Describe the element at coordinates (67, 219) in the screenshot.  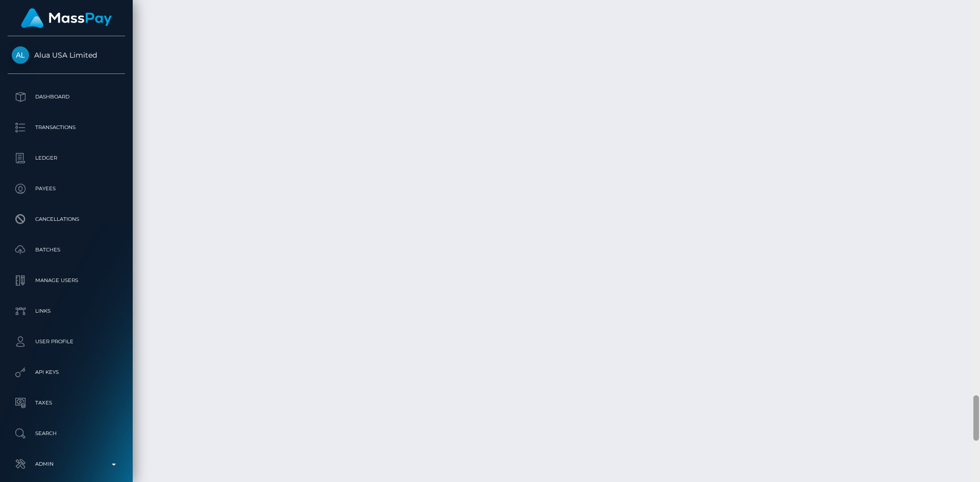
I see `a: Cancellations` at that location.